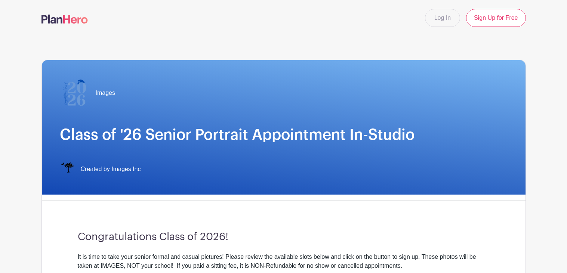  Describe the element at coordinates (105, 93) in the screenshot. I see `span: Images` at that location.